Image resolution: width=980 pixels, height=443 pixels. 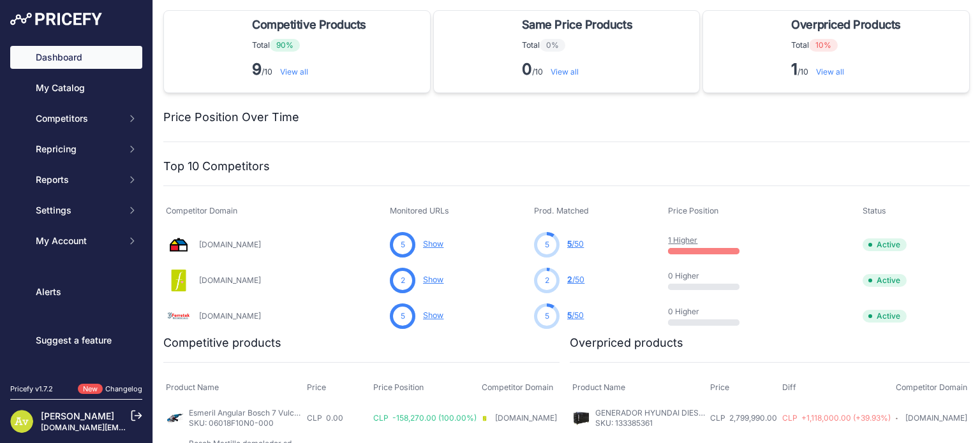 What do you see at coordinates (216, 167) in the screenshot?
I see `h2: Top 10 Competitors` at bounding box center [216, 167].